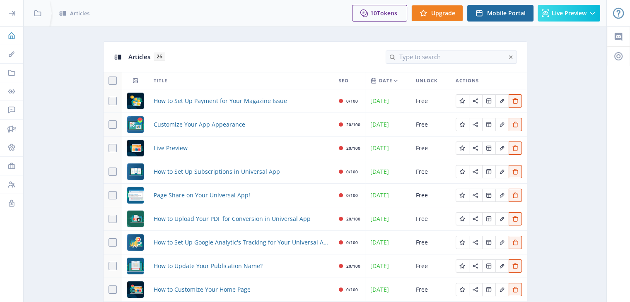  Describe the element at coordinates (159, 57) in the screenshot. I see `span: 26` at that location.